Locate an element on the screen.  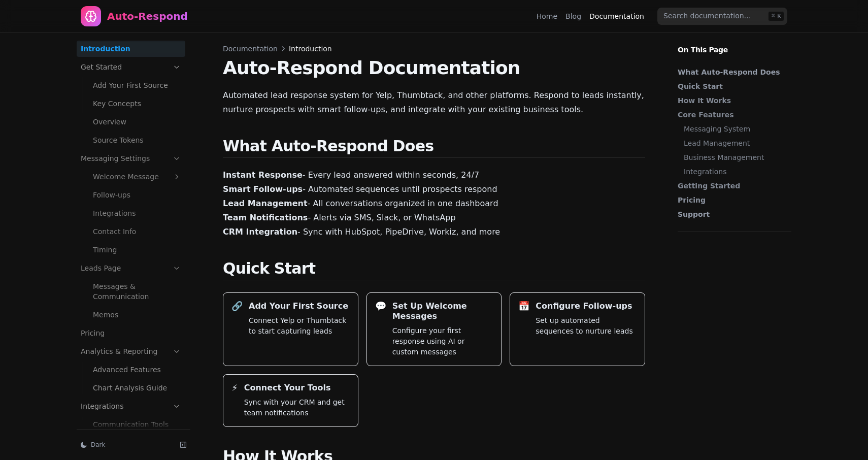
a: Key Concepts is located at coordinates (137, 104).